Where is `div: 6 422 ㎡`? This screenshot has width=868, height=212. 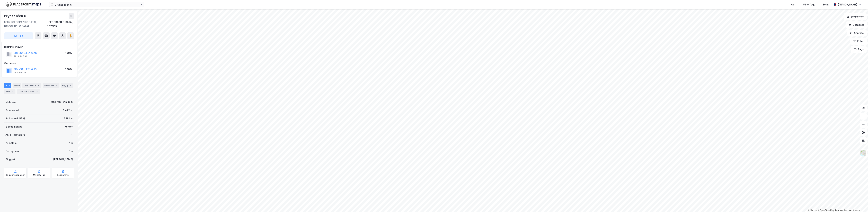 div: 6 422 ㎡ is located at coordinates (68, 110).